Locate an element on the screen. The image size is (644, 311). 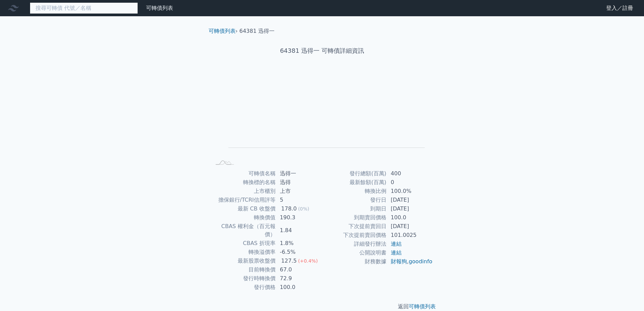
td: CBAS 權利金（百元報價） is located at coordinates (243, 230).